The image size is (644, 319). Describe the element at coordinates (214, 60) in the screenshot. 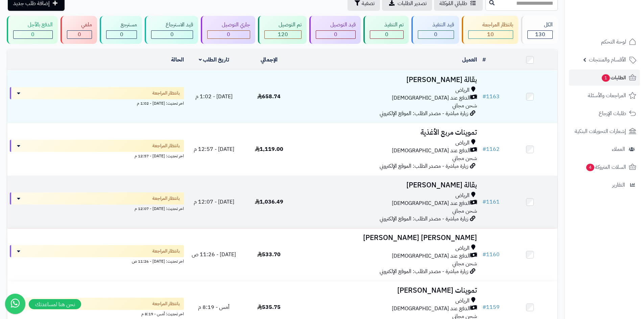

I see `a: تاريخ الطلب` at that location.